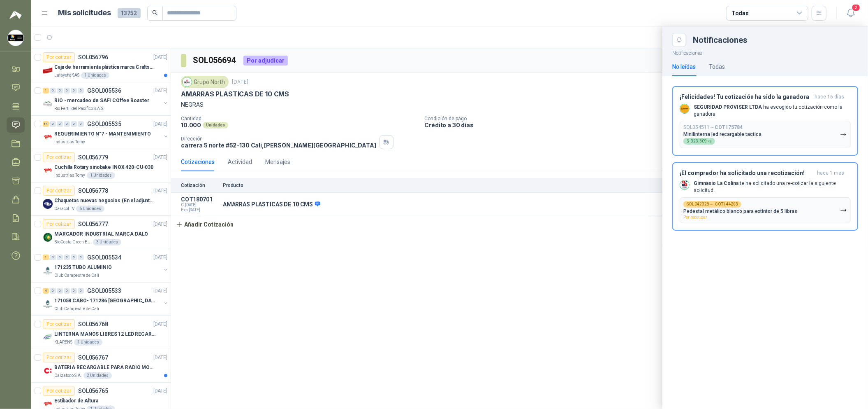 This screenshot has height=409, width=868. Describe the element at coordinates (728, 107) in the screenshot. I see `b: SEGURIDAD PROVISER LTDA` at that location.